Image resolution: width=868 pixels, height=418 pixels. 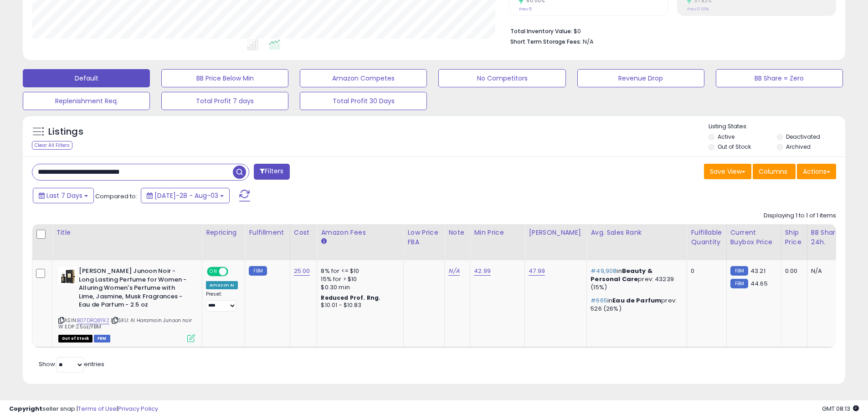 I want to click on button: BB Price Below Min, so click(x=224, y=78).